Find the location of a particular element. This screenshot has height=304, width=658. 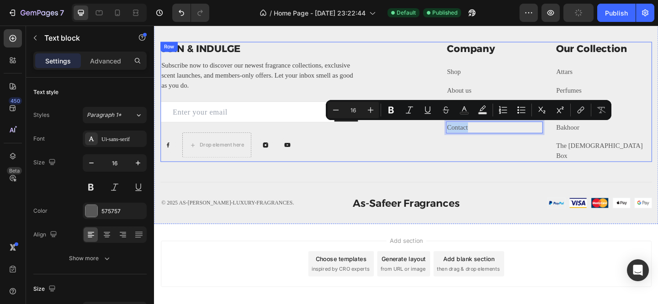

div: Choose templates is located at coordinates (203, 254).